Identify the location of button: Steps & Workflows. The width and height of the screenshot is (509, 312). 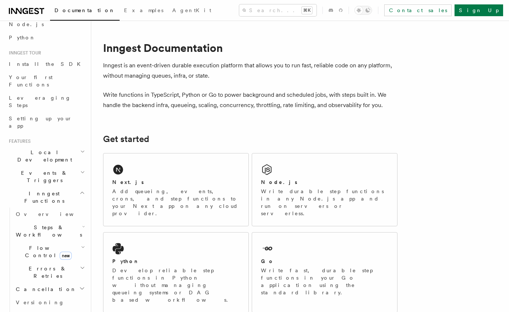
(50, 231).